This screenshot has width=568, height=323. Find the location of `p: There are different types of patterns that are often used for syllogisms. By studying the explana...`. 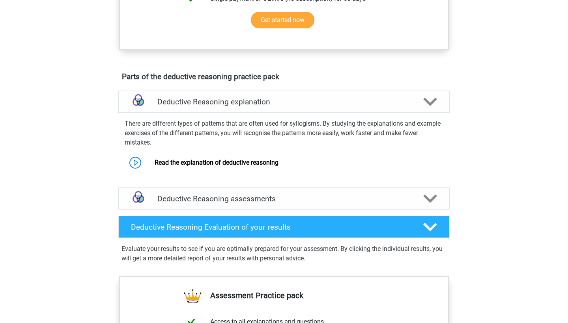

p: There are different types of patterns that are often used for syllogisms. By studying the explana... is located at coordinates (284, 133).